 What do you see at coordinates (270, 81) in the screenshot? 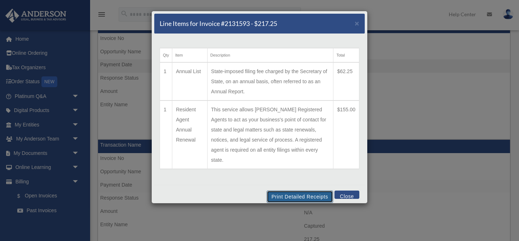
I see `td: State-imposed filing fee charged by the Secretary of State, on an annual basis, often referred to...` at bounding box center [270, 81].